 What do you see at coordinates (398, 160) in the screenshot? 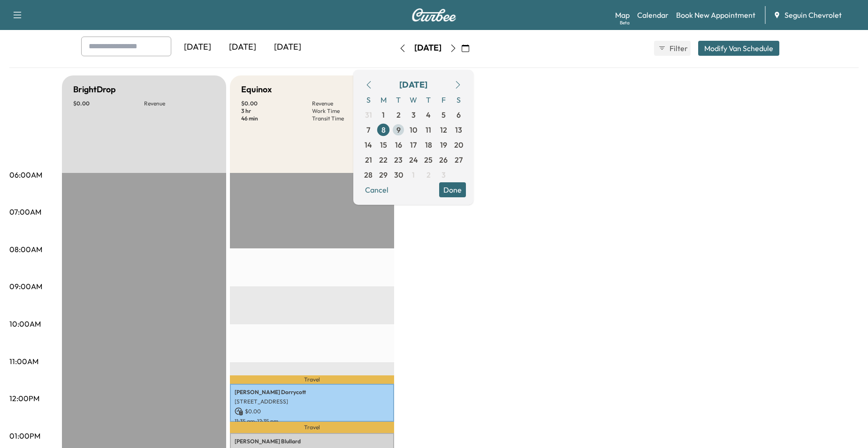
I see `span: 23` at bounding box center [398, 160].